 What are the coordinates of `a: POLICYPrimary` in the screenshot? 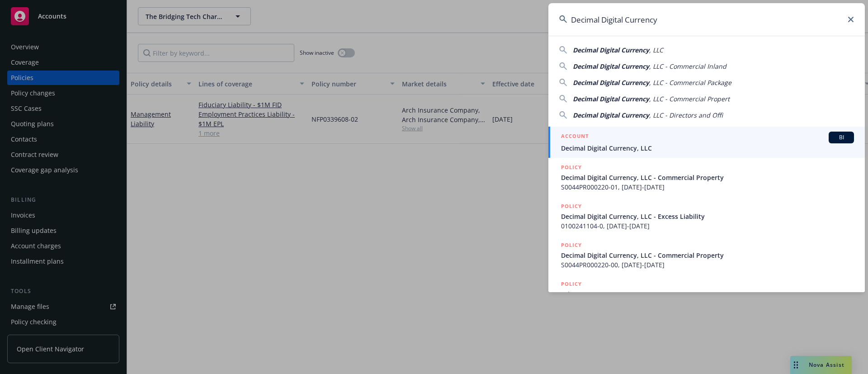 It's located at (706, 294).